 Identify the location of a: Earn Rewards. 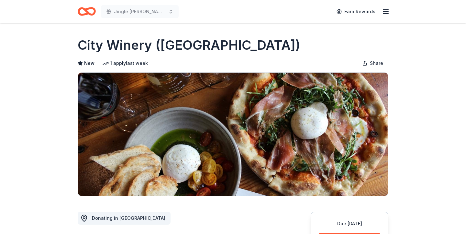
(356, 12).